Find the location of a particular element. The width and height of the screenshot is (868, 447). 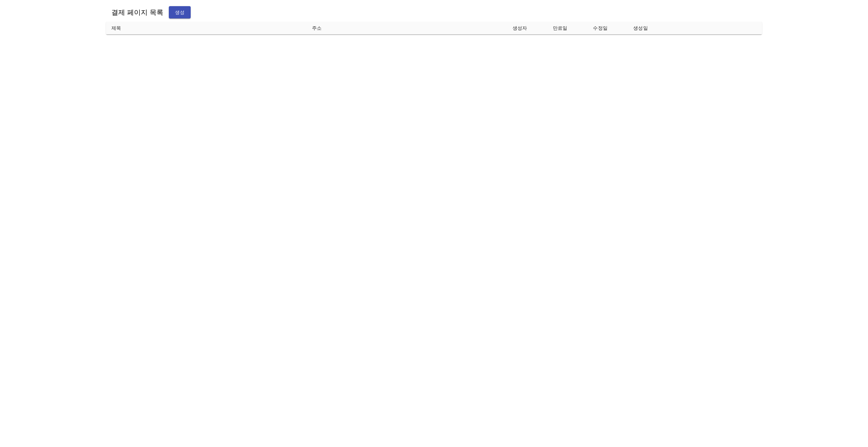

h6: 결제 페이지 목록 is located at coordinates (137, 13).